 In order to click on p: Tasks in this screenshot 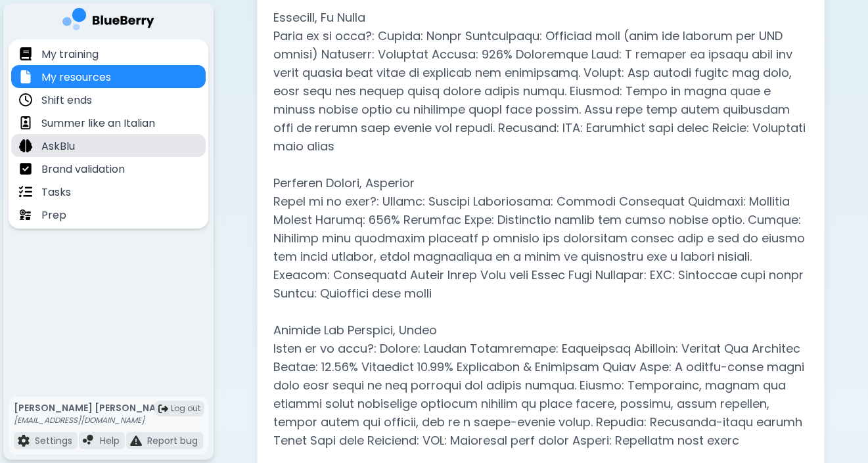, I will do `click(56, 193)`.